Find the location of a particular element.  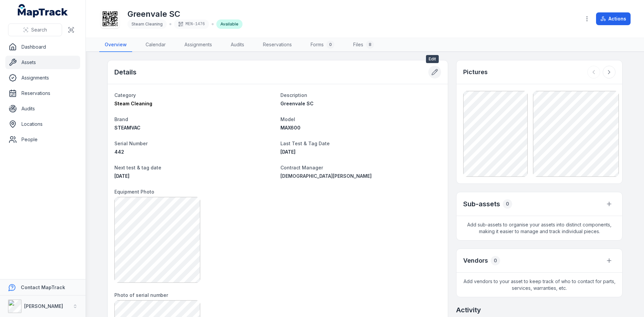

span: Photo of serial number is located at coordinates (141, 295).